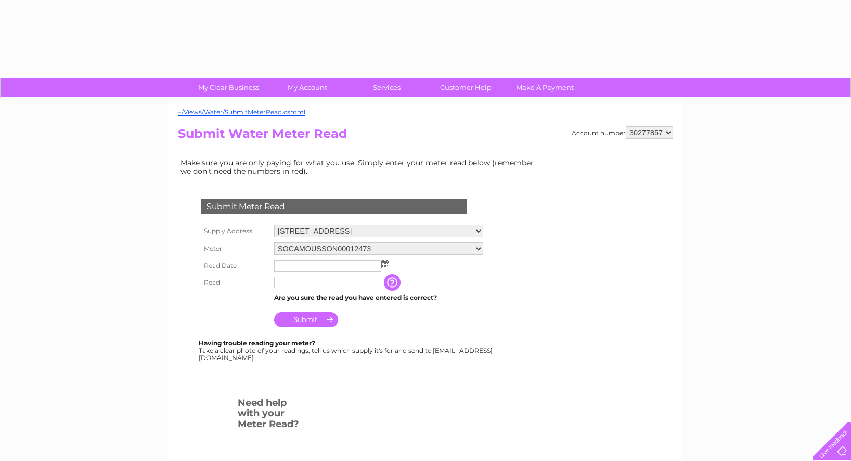  What do you see at coordinates (235, 282) in the screenshot?
I see `th: Read` at bounding box center [235, 282].